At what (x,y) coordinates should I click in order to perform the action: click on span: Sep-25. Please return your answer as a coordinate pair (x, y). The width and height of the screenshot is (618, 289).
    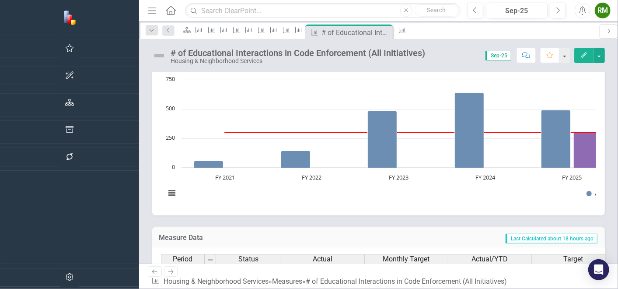
    Looking at the image, I should click on (498, 56).